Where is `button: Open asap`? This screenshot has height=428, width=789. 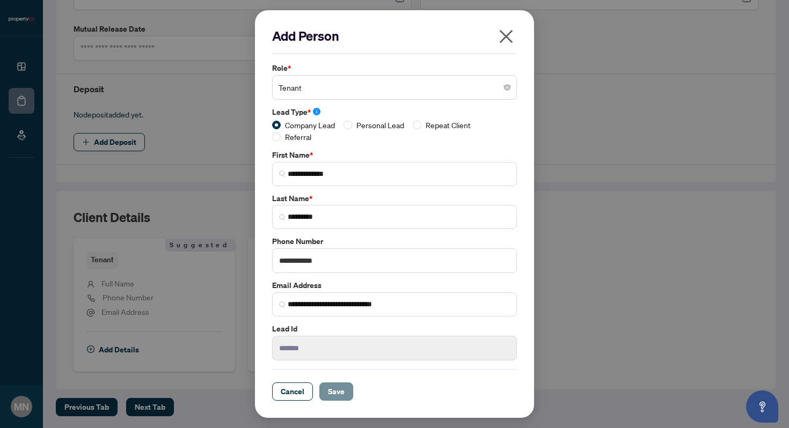
button: Open asap is located at coordinates (762, 407).